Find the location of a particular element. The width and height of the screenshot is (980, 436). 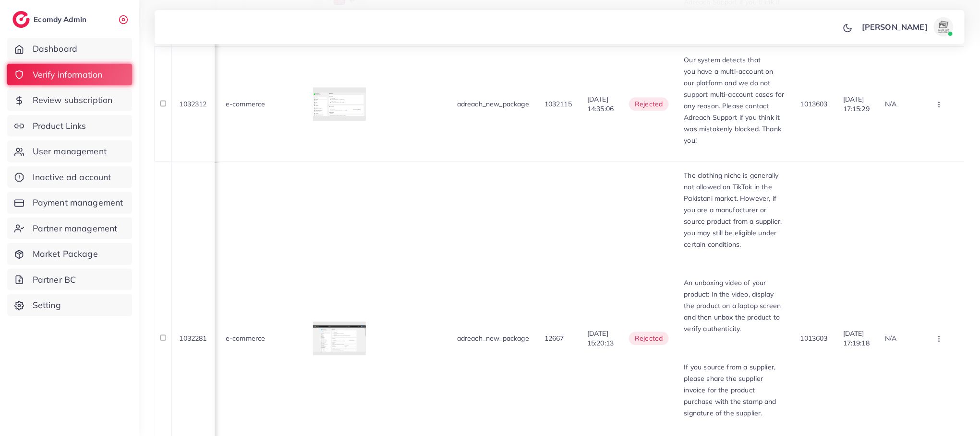

a: Verify information is located at coordinates (69, 75).